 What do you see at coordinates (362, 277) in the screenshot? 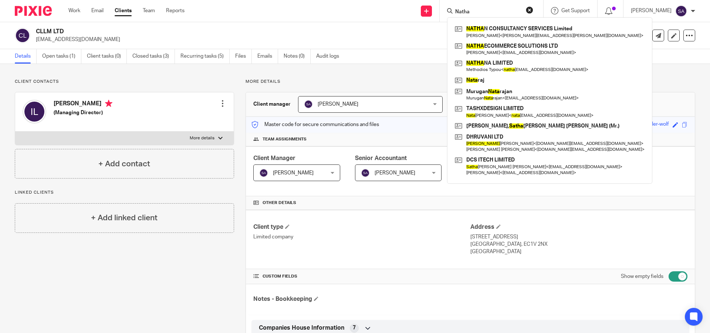
I see `h4: CUSTOM FIELDS` at bounding box center [362, 277].